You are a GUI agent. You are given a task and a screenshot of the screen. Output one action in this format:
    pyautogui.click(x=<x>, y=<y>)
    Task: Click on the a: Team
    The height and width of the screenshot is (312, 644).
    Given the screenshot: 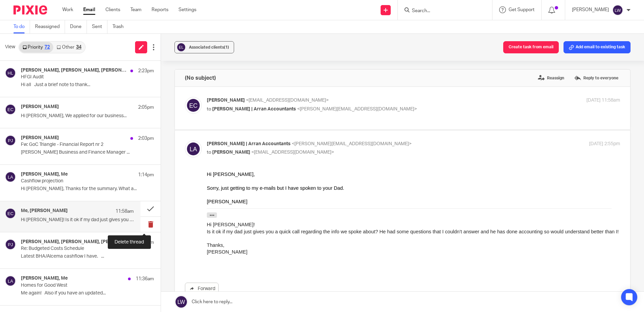 What is the action you would take?
    pyautogui.click(x=136, y=10)
    